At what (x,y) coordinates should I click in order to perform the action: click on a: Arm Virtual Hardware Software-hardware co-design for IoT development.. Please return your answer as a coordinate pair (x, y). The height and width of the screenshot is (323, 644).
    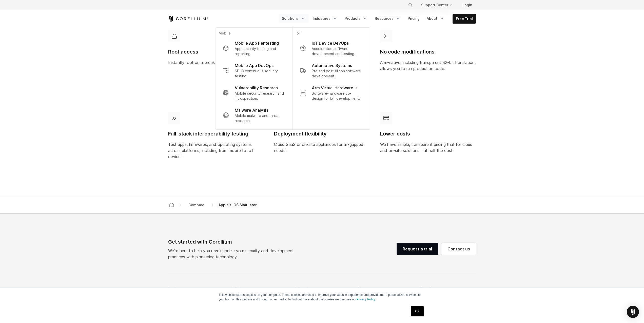
    Looking at the image, I should click on (331, 93).